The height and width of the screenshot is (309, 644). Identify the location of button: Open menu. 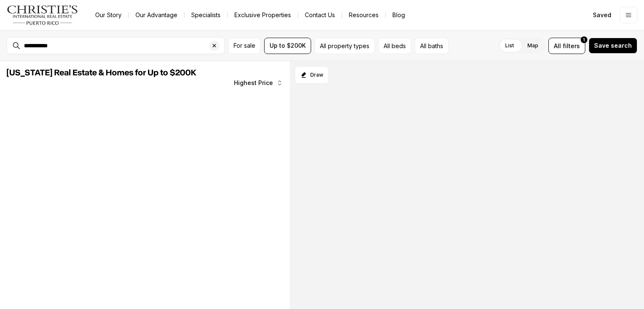
(629, 15).